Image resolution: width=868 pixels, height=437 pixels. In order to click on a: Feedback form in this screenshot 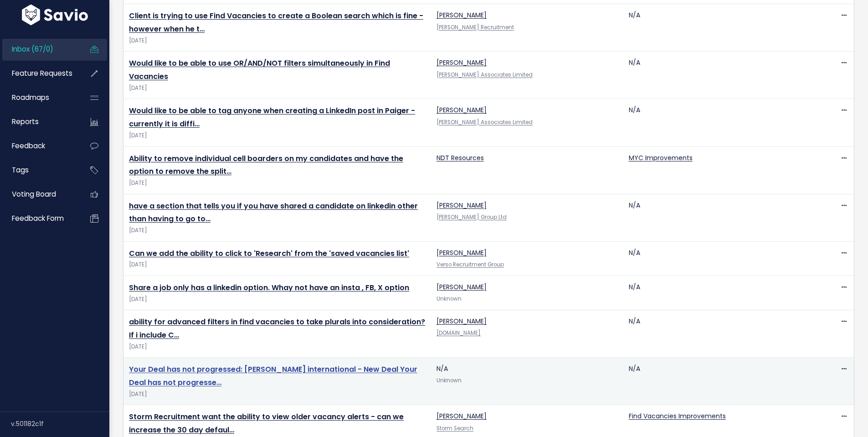, I will do `click(39, 218)`.